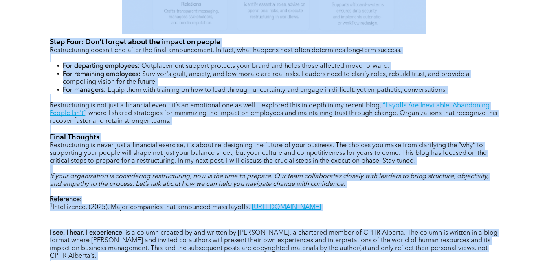 The width and height of the screenshot is (547, 261). Describe the element at coordinates (66, 200) in the screenshot. I see `strong: Reference:` at that location.